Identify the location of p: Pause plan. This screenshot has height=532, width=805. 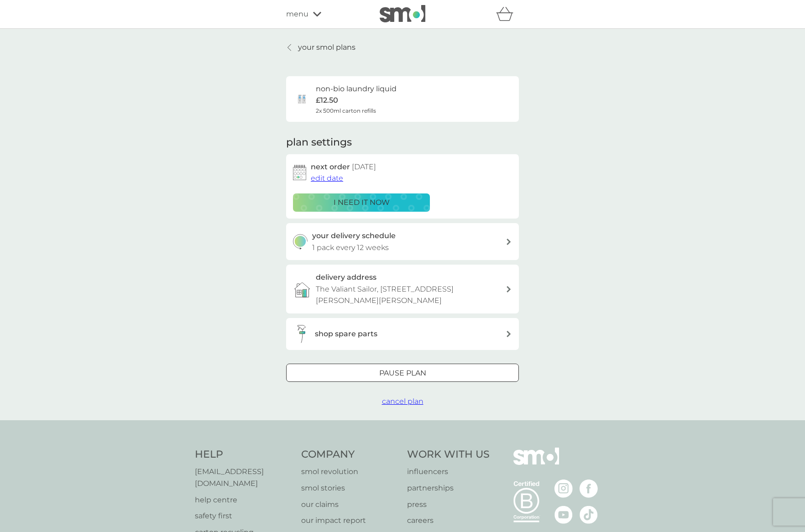
(402, 373).